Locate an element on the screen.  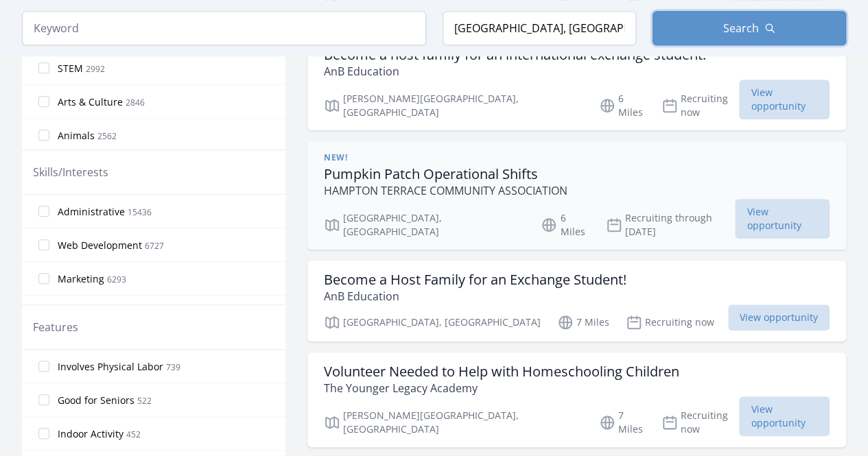
input: Marketing 6293 is located at coordinates (44, 278).